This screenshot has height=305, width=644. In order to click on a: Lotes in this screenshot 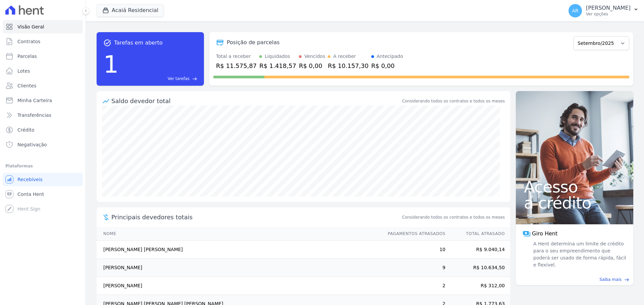, I will do `click(42, 71)`.